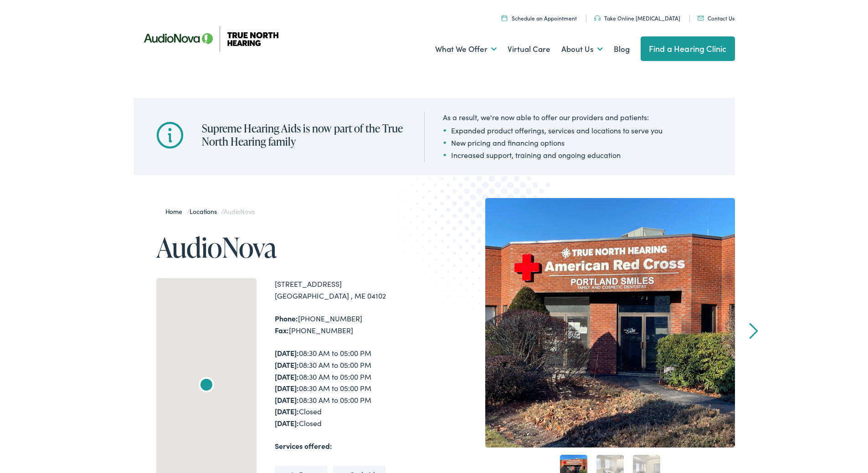  Describe the element at coordinates (552, 155) in the screenshot. I see `li: Increased support, training and ongoing education` at that location.